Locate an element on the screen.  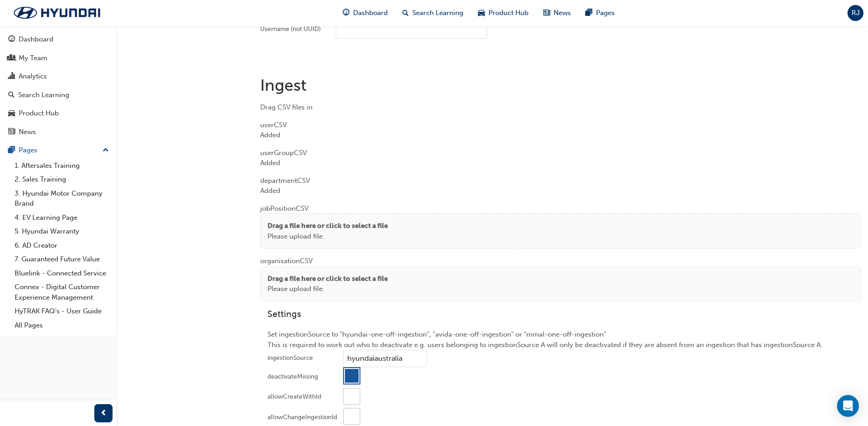
span: Dashboard is located at coordinates (370, 13).